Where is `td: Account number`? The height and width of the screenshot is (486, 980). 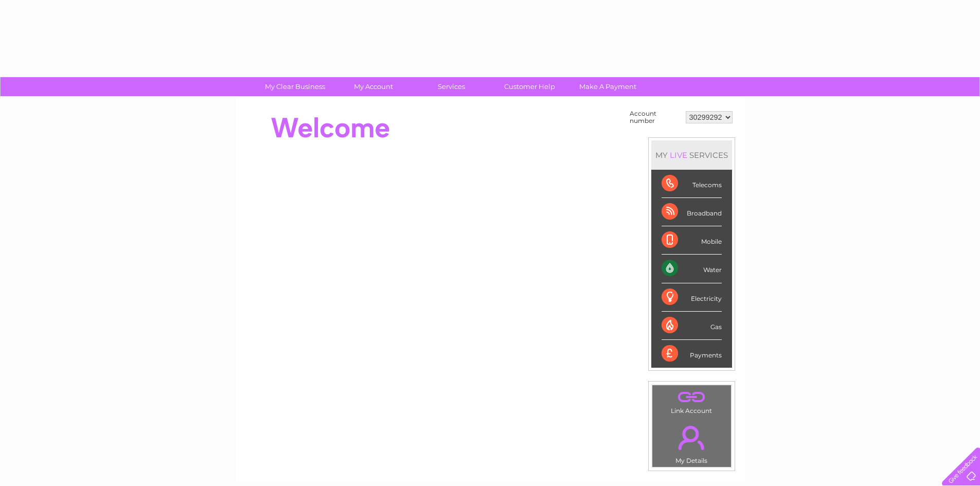 td: Account number is located at coordinates (655, 117).